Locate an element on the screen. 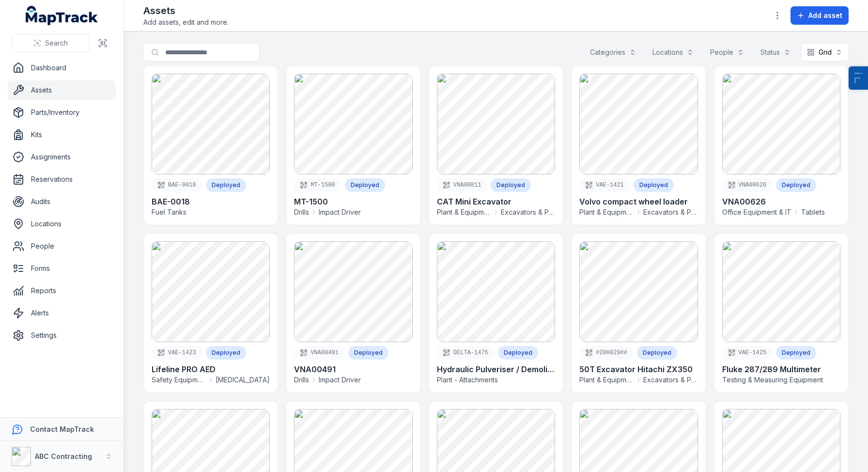 Image resolution: width=868 pixels, height=472 pixels. a: Audits is located at coordinates (61, 202).